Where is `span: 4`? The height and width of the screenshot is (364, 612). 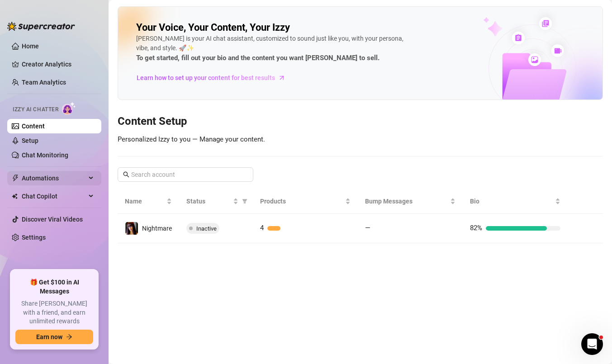 span: 4 is located at coordinates (262, 228).